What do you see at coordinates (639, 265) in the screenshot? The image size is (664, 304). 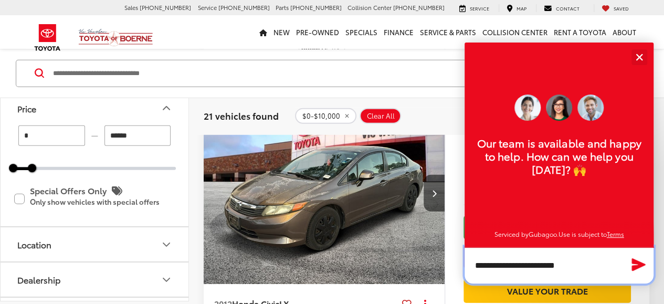 I see `button: Send Message` at bounding box center [639, 265].